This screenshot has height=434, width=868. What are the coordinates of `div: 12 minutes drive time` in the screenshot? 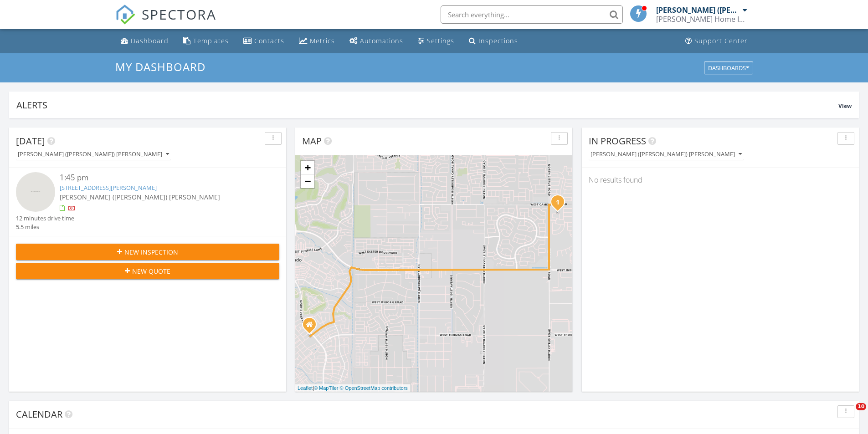 It's located at (45, 218).